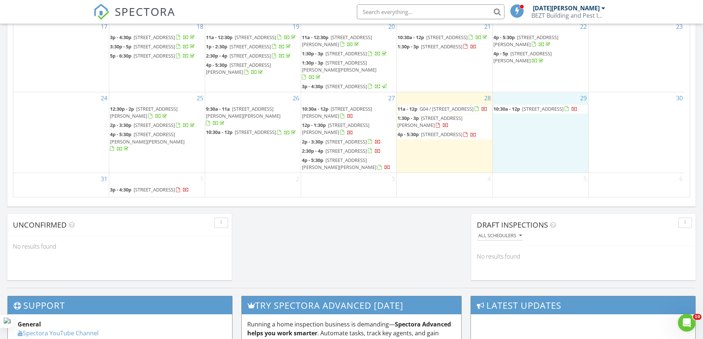 This screenshot has height=339, width=703. Describe the element at coordinates (217, 47) in the screenshot. I see `span: 1p - 2:30p` at that location.